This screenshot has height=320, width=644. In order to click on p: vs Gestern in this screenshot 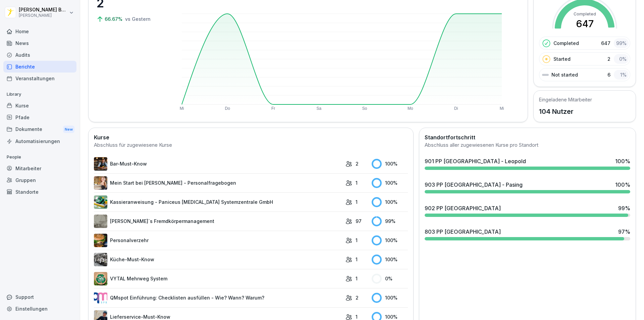, I will do `click(138, 19)`.